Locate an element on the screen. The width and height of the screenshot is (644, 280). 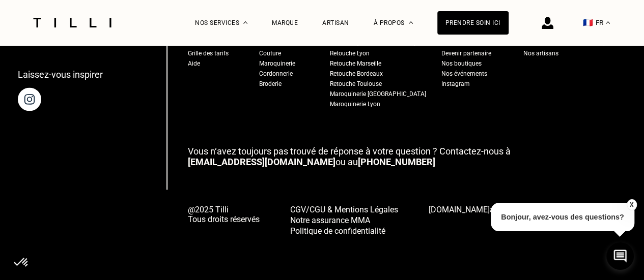
a: Broderie is located at coordinates (270, 84).